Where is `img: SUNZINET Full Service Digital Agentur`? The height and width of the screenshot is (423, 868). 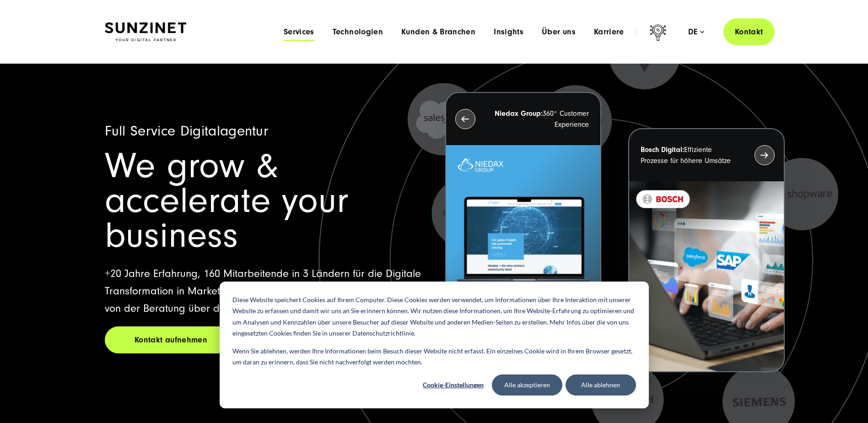
img: SUNZINET Full Service Digital Agentur is located at coordinates (145, 32).